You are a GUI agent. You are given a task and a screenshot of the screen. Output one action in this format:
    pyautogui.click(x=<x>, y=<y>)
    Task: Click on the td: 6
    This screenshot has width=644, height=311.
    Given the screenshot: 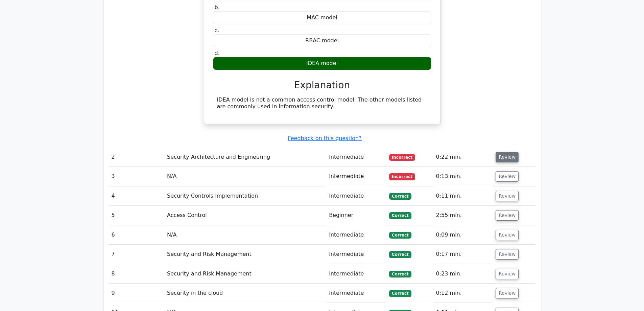 What is the action you would take?
    pyautogui.click(x=136, y=235)
    